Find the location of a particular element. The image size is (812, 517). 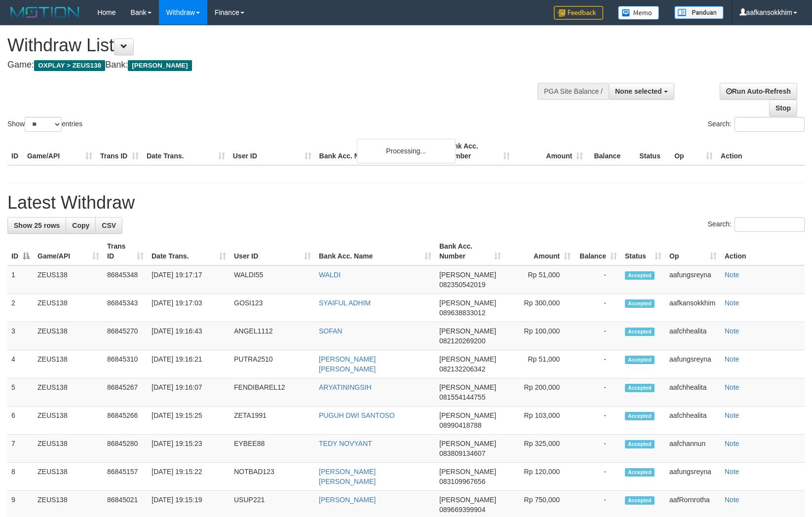

span: CSV is located at coordinates (109, 225).